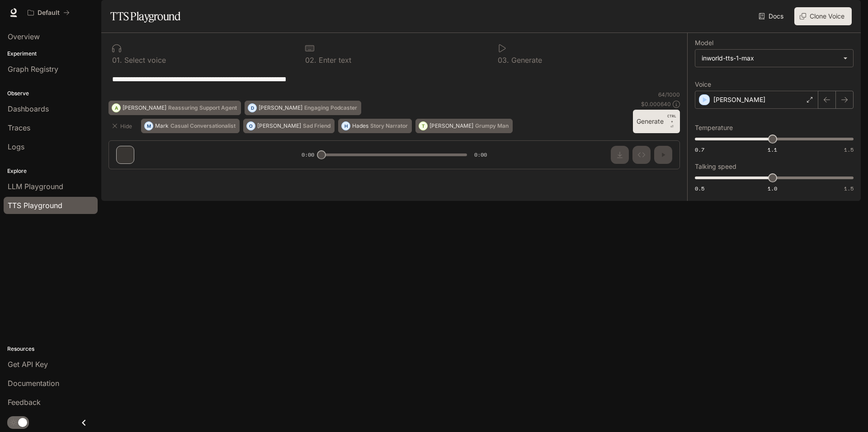 Image resolution: width=868 pixels, height=432 pixels. What do you see at coordinates (330, 108) in the screenshot?
I see `p: Engaging Podcaster` at bounding box center [330, 108].